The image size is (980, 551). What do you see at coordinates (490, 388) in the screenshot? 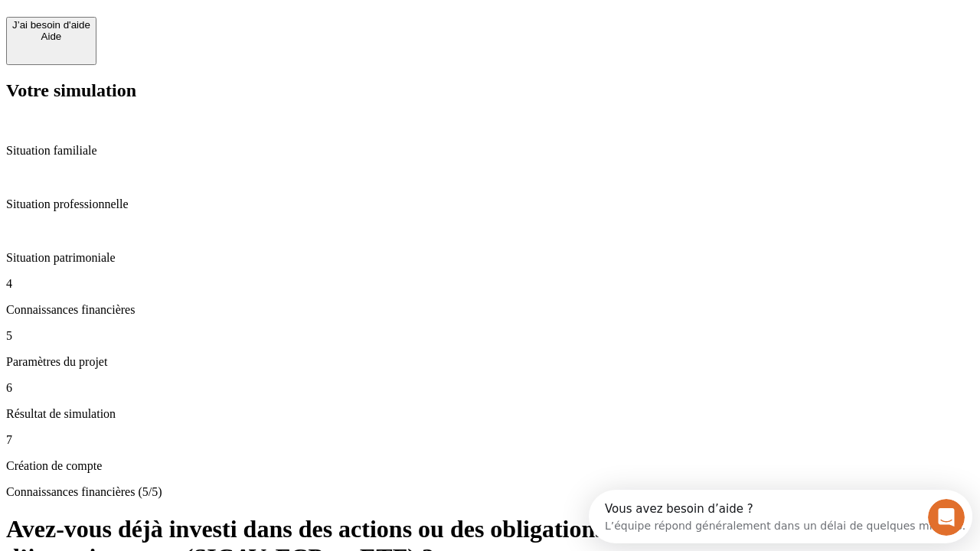
I see `p: 6` at bounding box center [490, 388].